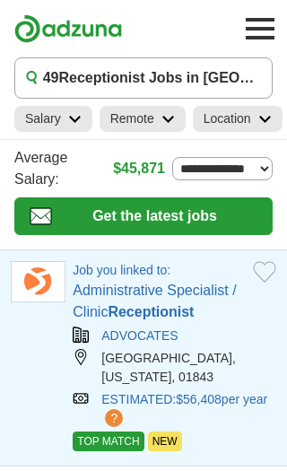 The height and width of the screenshot is (471, 287). I want to click on button: Add to favorite jobs, so click(265, 272).